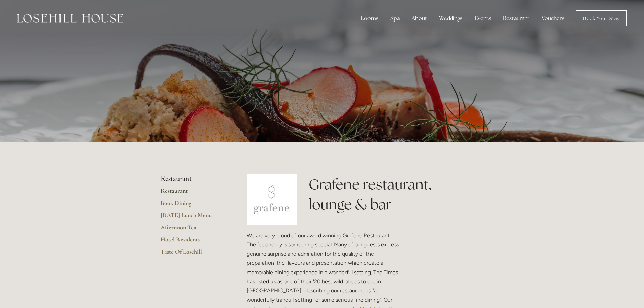 The height and width of the screenshot is (308, 644). I want to click on li: Restaurant, so click(193, 179).